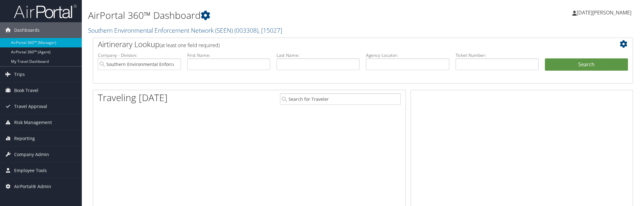 Image resolution: width=644 pixels, height=206 pixels. Describe the element at coordinates (185, 30) in the screenshot. I see `a: Southern Environmental Enforcement Network (SEEN)` at that location.